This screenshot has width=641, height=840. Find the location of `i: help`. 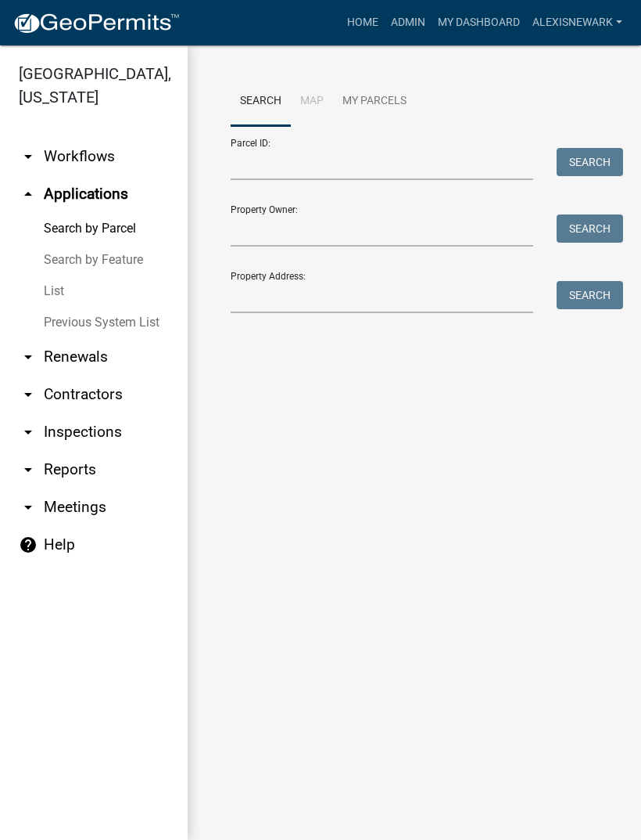

i: help is located at coordinates (28, 545).